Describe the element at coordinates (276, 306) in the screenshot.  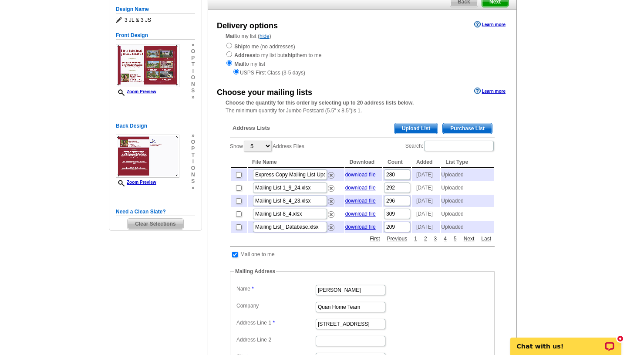
I see `label: Company` at that location.